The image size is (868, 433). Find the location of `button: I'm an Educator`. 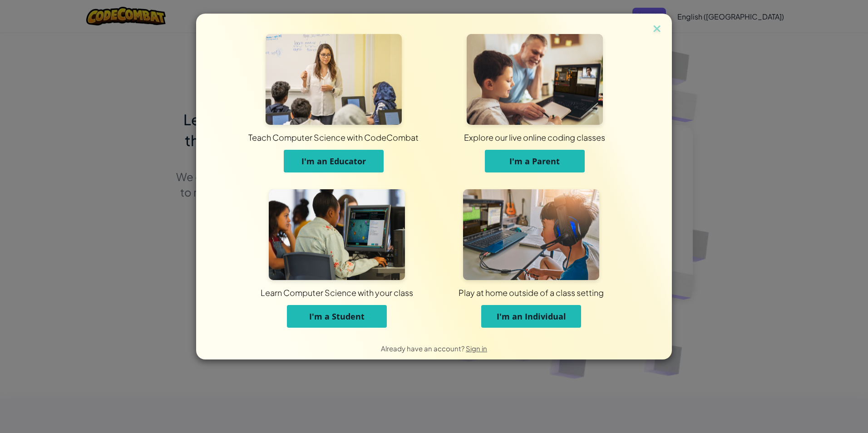

button: I'm an Educator is located at coordinates (334, 161).